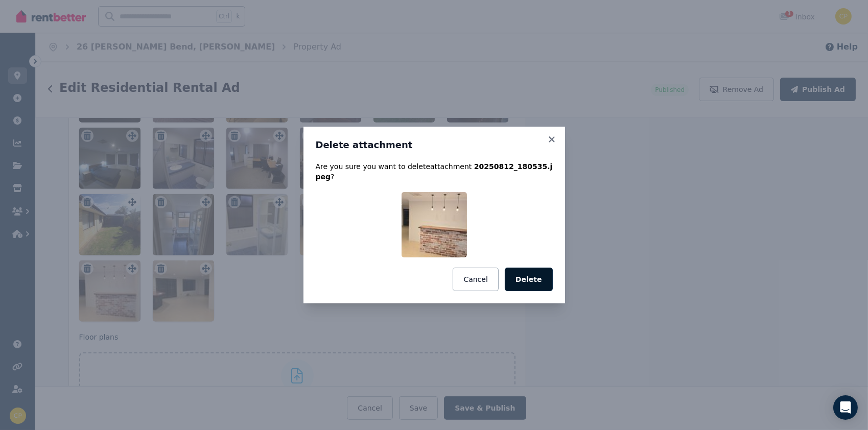 The height and width of the screenshot is (430, 868). Describe the element at coordinates (846, 408) in the screenshot. I see `div: Open Intercom Messenger` at that location.